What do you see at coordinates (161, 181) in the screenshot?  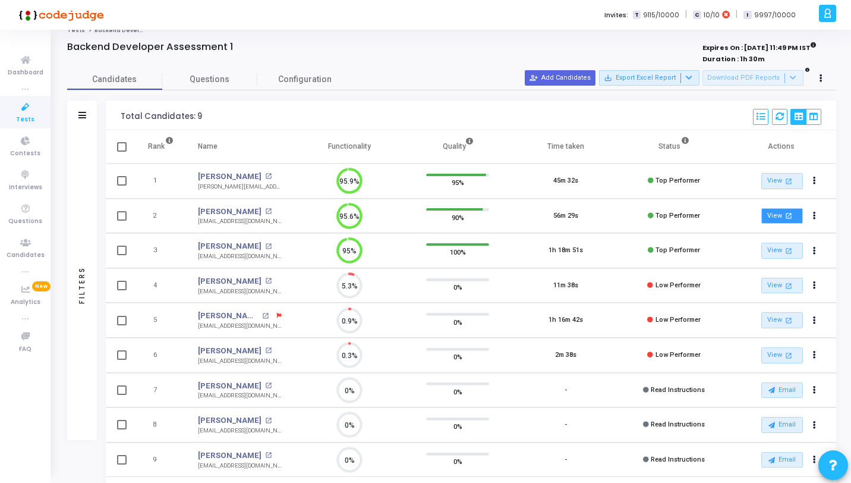 I see `td: 1` at bounding box center [161, 181].